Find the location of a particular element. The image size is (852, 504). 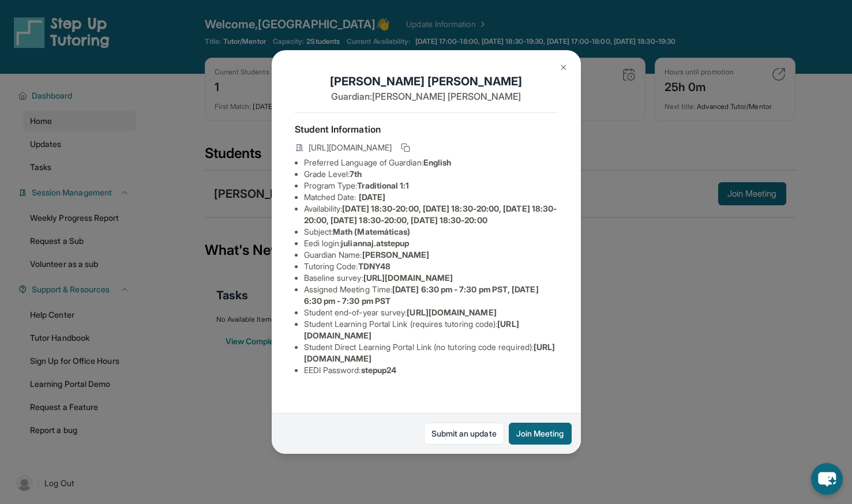

span: stepup24 is located at coordinates (379, 370).